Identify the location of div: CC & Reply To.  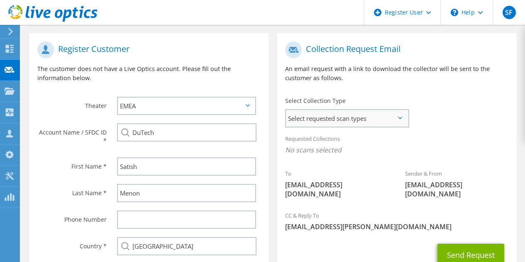
(396, 221).